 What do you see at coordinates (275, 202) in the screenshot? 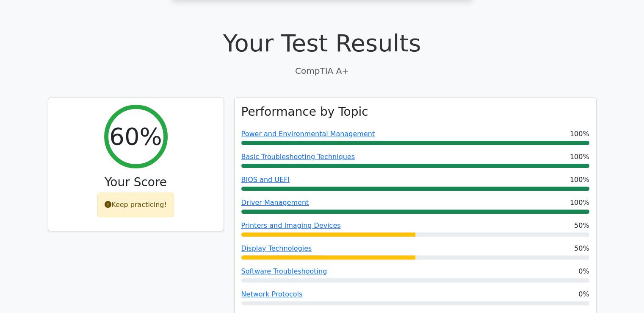
I see `a: Driver Management` at bounding box center [275, 202].